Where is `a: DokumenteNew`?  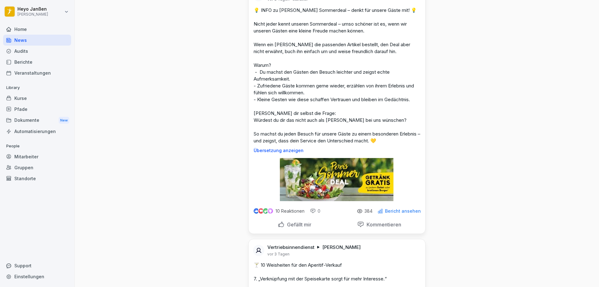 a: DokumenteNew is located at coordinates (37, 120).